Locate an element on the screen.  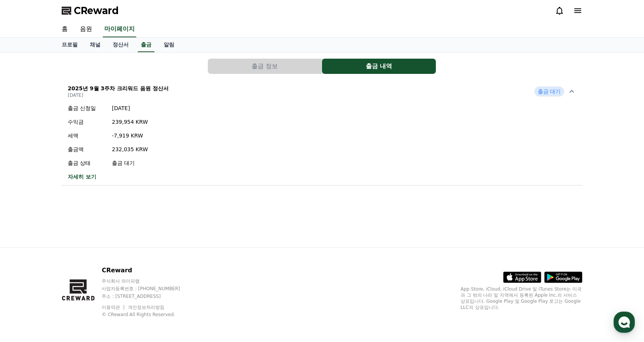
a: 개인정보처리방침 is located at coordinates (146, 307).